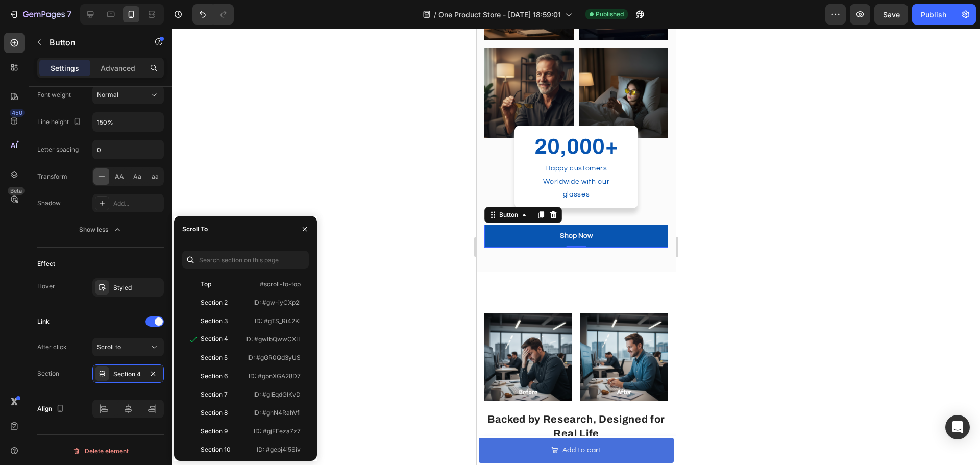 This screenshot has width=980, height=465. I want to click on p: ID: #gwtbQwwCXH, so click(273, 340).